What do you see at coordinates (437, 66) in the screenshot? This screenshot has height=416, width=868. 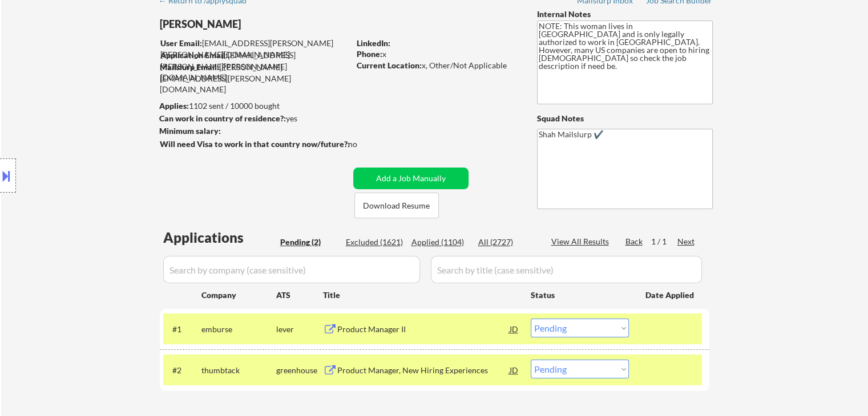 I see `div: x, Other/Not Applicable` at bounding box center [437, 66].